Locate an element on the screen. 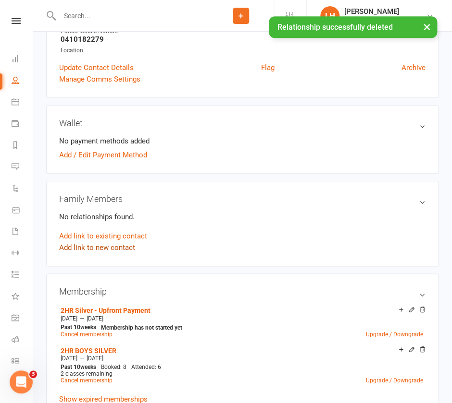 Image resolution: width=452 pixels, height=403 pixels. a: Payments is located at coordinates (22, 124).